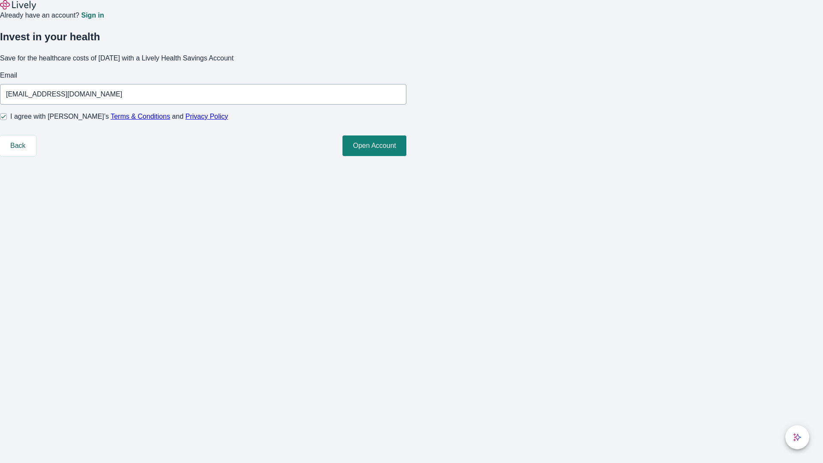  What do you see at coordinates (140, 116) in the screenshot?
I see `a: Terms & Conditions` at bounding box center [140, 116].